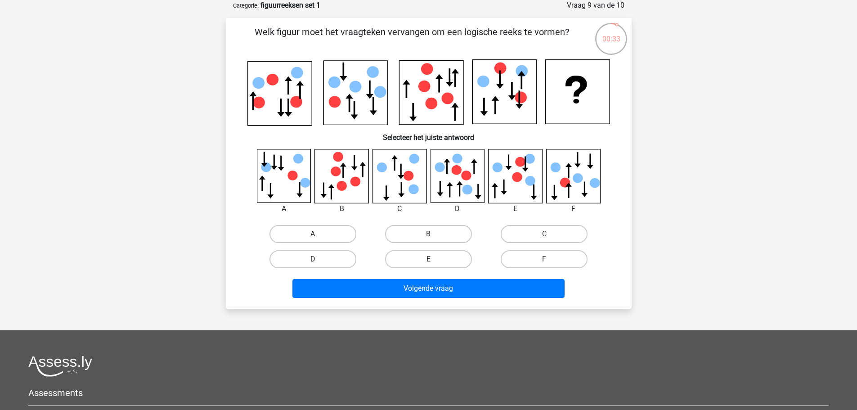 The height and width of the screenshot is (410, 857). I want to click on small: Categorie:, so click(246, 5).